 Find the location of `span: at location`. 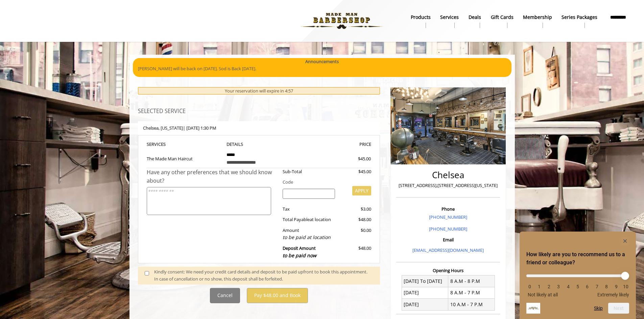

span: at location is located at coordinates (320, 219).